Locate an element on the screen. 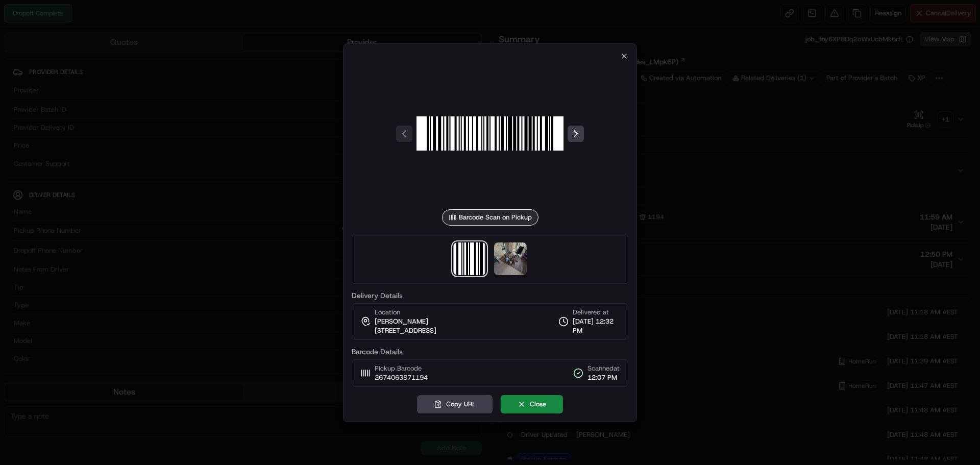  span: Pickup Barcode is located at coordinates (401, 369).